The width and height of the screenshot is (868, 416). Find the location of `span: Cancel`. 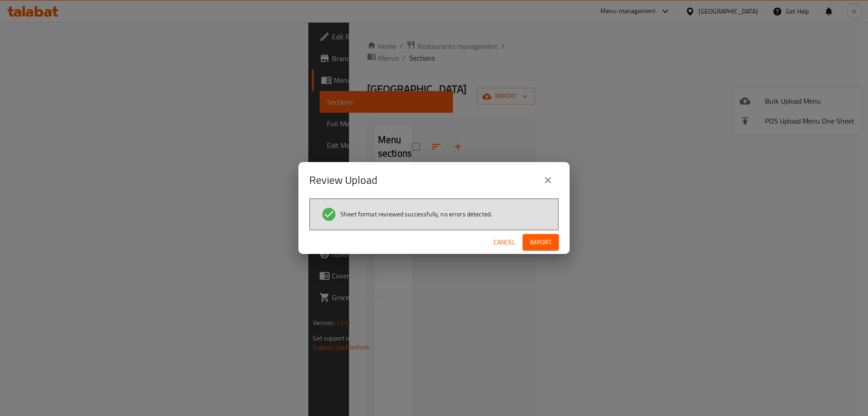

span: Cancel is located at coordinates (505, 242).